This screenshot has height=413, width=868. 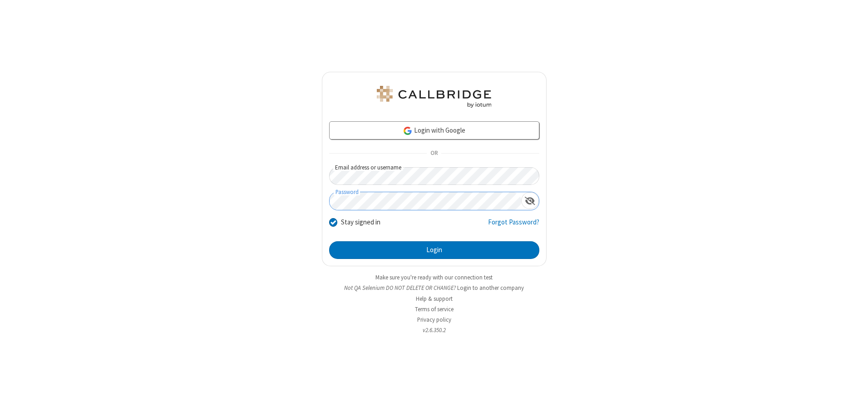 What do you see at coordinates (425, 201) in the screenshot?
I see `input: Password` at bounding box center [425, 201].